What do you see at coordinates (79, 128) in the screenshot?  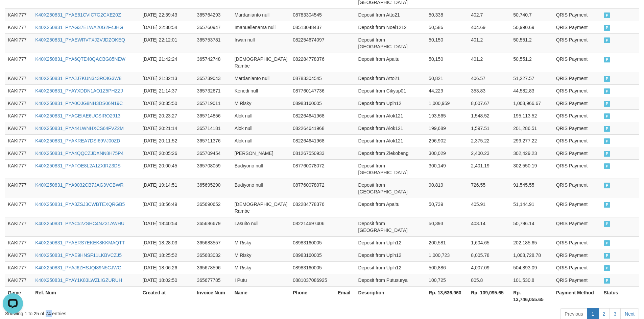 I see `a: K40X250831_PYA44LWNHXCS64FVZ2M` at bounding box center [79, 128].